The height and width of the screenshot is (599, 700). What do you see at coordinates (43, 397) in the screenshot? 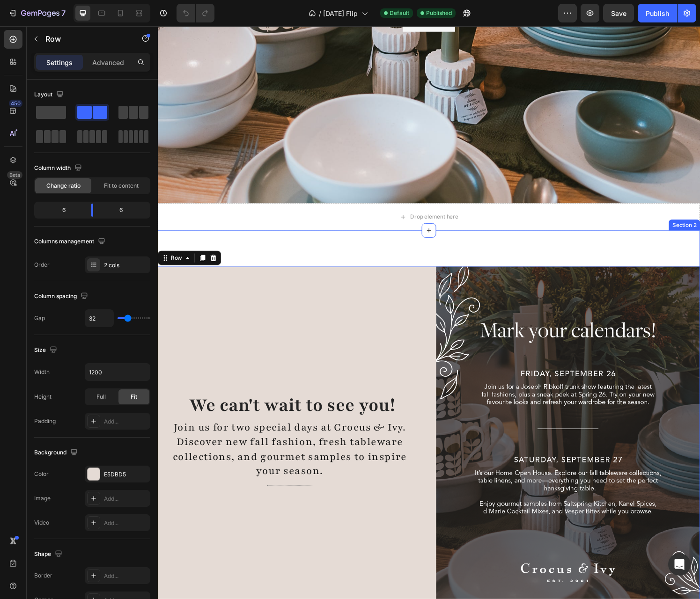
I see `div: Height` at bounding box center [43, 397].